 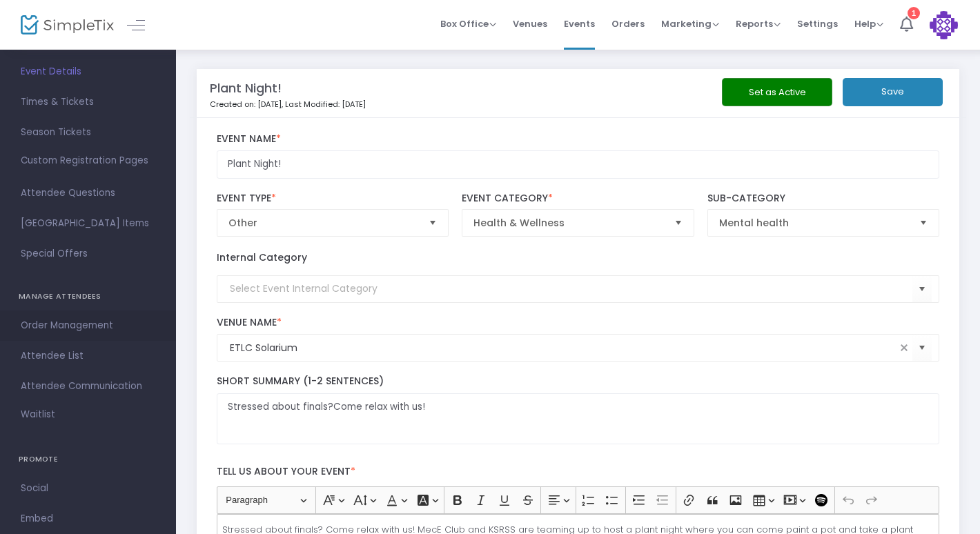 What do you see at coordinates (333, 199) in the screenshot?
I see `label: Event Type` at bounding box center [333, 199].